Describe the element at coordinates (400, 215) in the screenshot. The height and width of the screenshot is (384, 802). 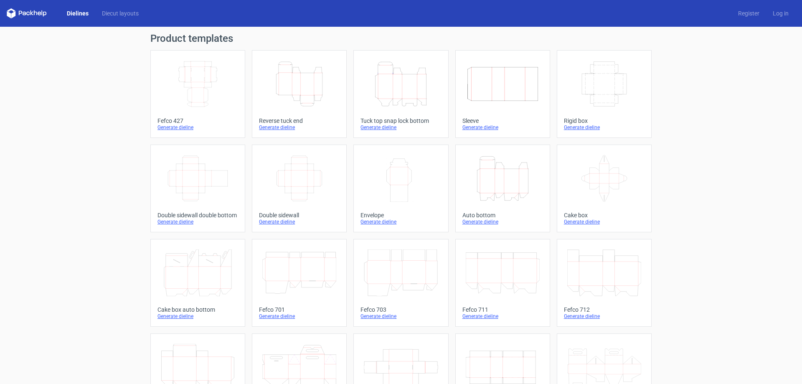
I see `div: Envelope` at that location.